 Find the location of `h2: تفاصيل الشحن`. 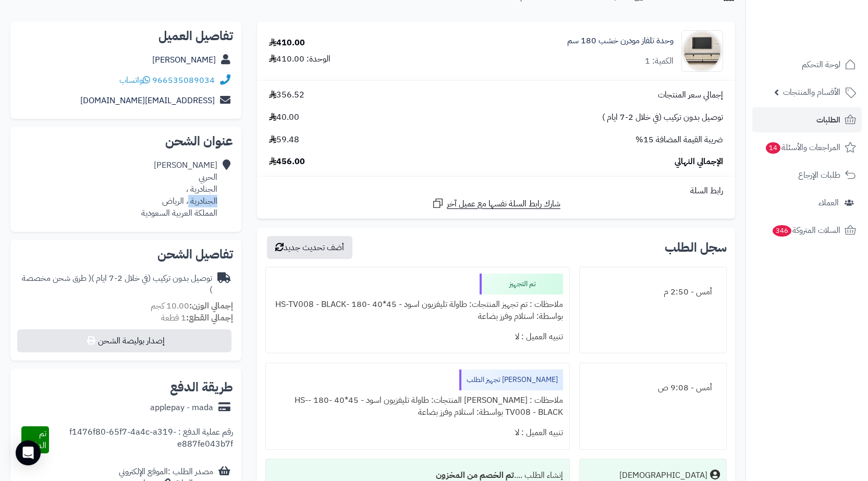

h2: تفاصيل الشحن is located at coordinates (126, 255).